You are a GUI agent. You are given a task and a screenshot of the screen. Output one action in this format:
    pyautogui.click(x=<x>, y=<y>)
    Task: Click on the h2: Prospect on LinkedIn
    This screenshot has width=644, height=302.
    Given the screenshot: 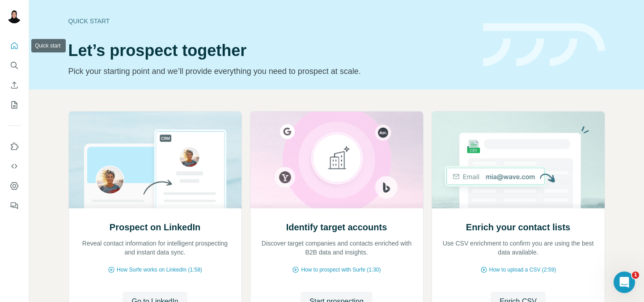 What is the action you would take?
    pyautogui.click(x=155, y=227)
    